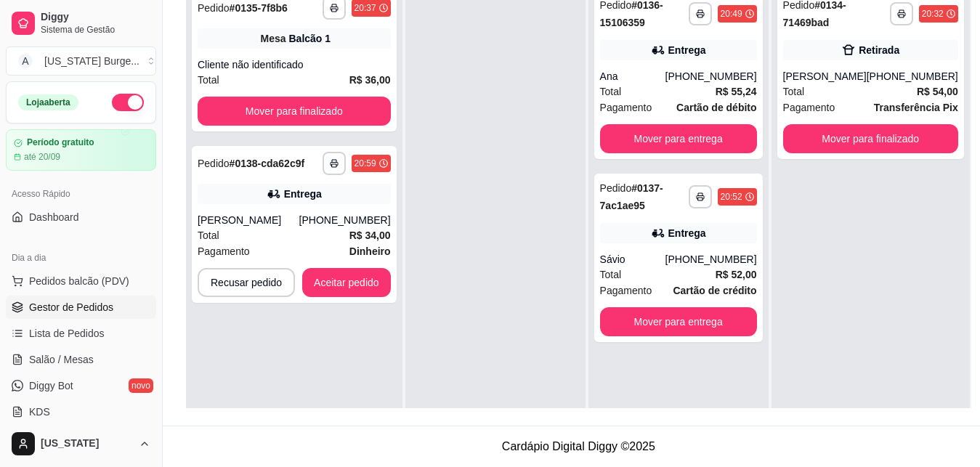 The image size is (980, 467). I want to click on strong: R$ 52,00, so click(736, 274).